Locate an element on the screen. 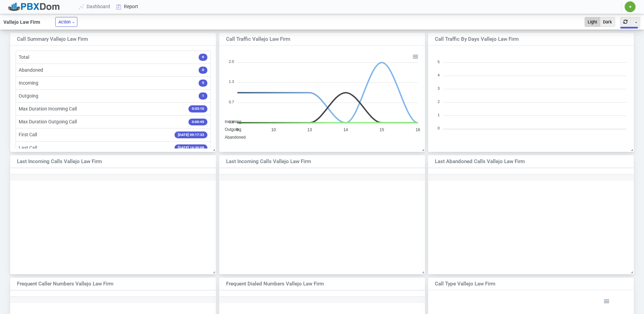  tspan: 4 is located at coordinates (439, 75).